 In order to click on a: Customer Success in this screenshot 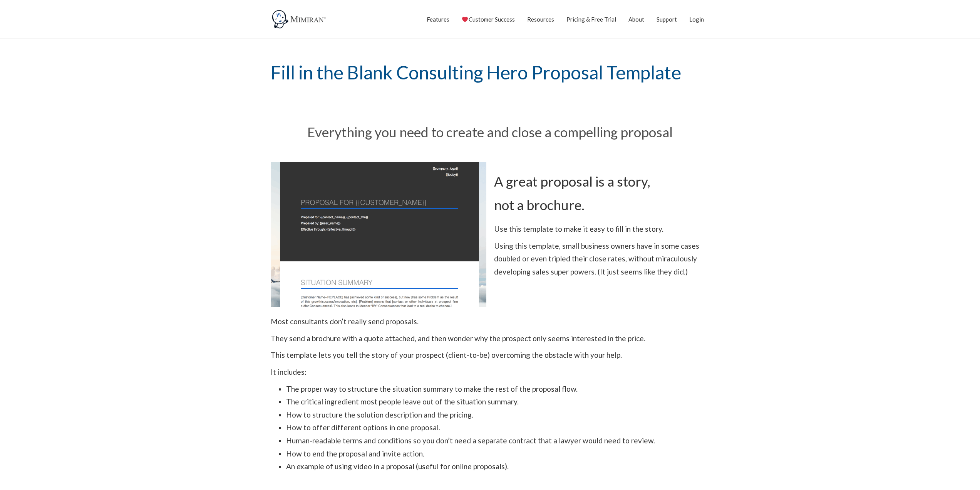, I will do `click(488, 19)`.